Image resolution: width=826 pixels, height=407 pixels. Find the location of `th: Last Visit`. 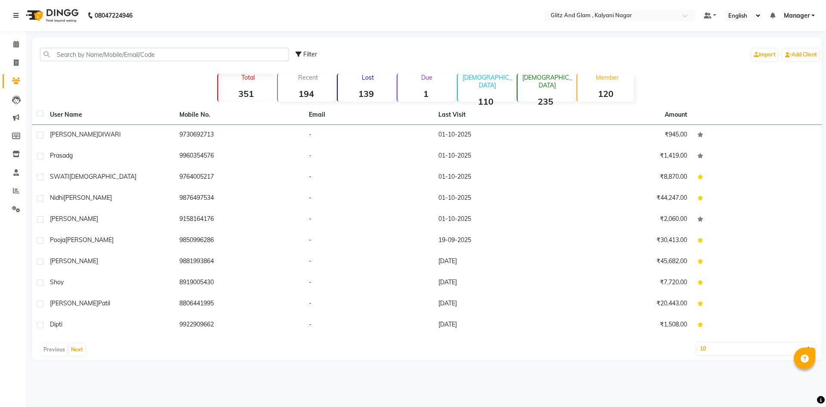

th: Last Visit is located at coordinates (498, 115).